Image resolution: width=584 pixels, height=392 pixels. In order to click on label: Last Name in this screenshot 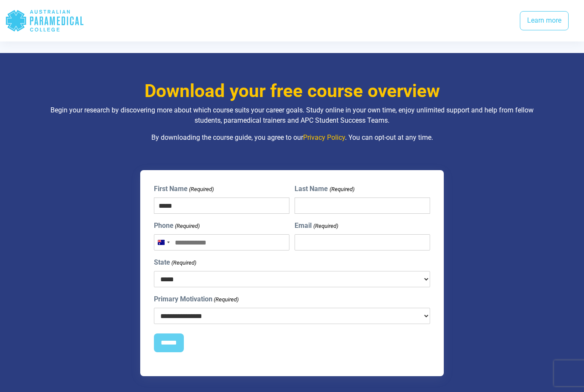, I will do `click(324, 189)`.